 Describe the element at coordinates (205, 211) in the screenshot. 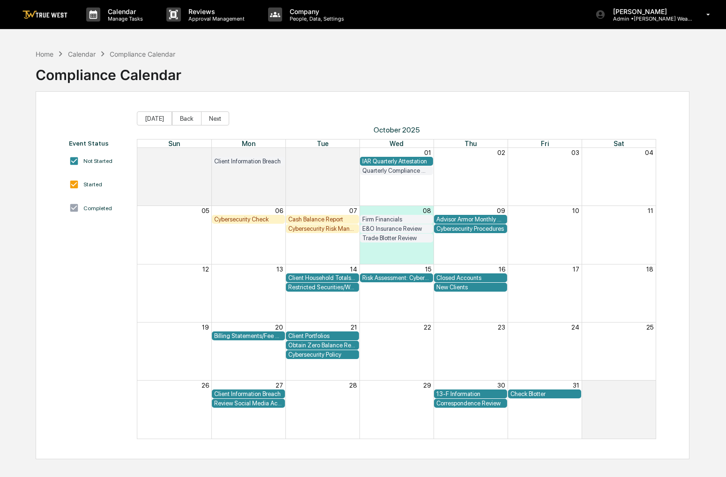

I see `button: 05` at that location.